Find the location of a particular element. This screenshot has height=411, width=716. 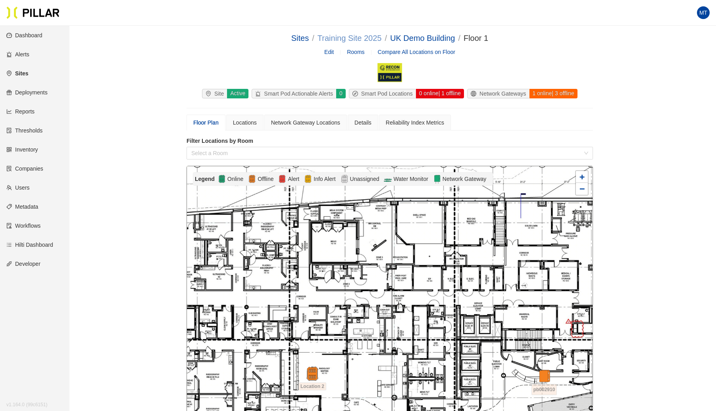

label: Filter Locations by Room is located at coordinates (390, 141).